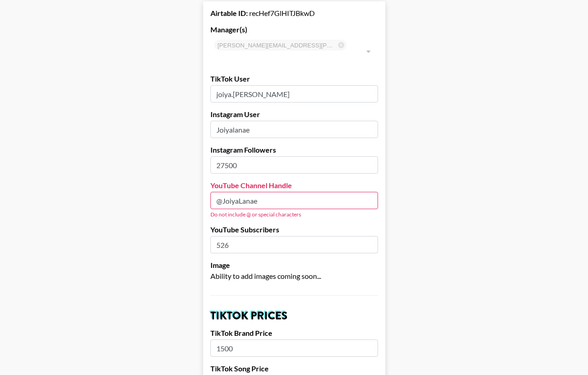 The image size is (588, 375). Describe the element at coordinates (294, 13) in the screenshot. I see `div: recHef7GlHITJBkwD` at that location.